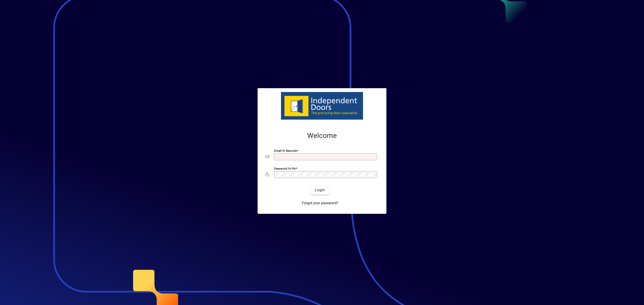 The image size is (644, 305). Describe the element at coordinates (320, 203) in the screenshot. I see `a: Forgot your password?` at that location.